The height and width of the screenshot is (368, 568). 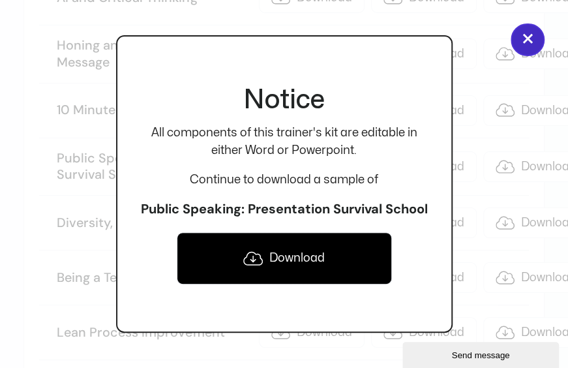 What do you see at coordinates (527, 40) in the screenshot?
I see `button: Close popup` at bounding box center [527, 40].